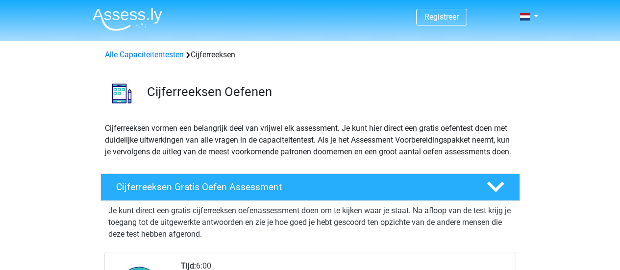 The width and height of the screenshot is (620, 270). I want to click on h3: Cijferreeksen Oefenen, so click(329, 92).